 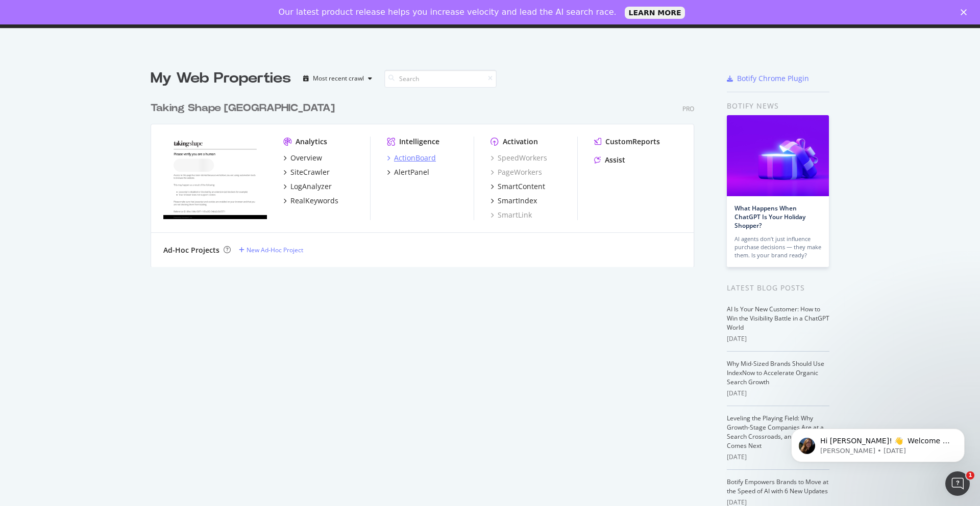 What do you see at coordinates (271, 250) in the screenshot?
I see `a: New Ad-Hoc Project` at bounding box center [271, 250].